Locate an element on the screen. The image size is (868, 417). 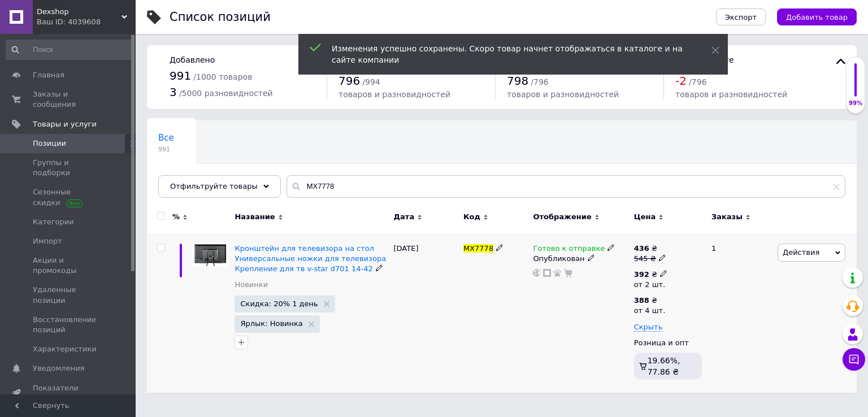
span: -2 is located at coordinates (681, 81).